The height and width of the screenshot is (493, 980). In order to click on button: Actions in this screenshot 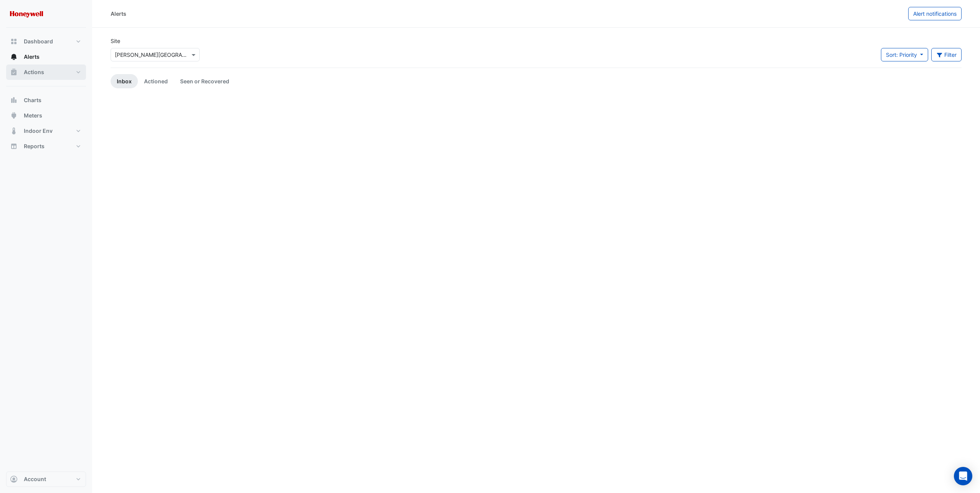, I will do `click(46, 72)`.